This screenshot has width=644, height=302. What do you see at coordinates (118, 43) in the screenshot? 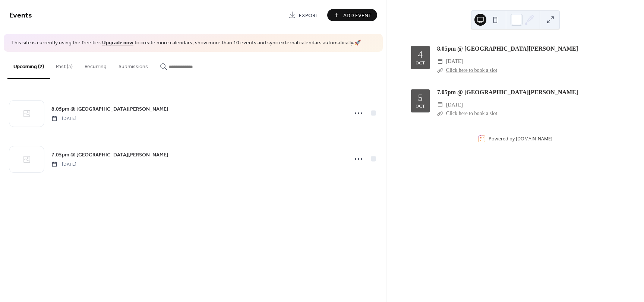
I see `a: Upgrade now` at bounding box center [118, 43].